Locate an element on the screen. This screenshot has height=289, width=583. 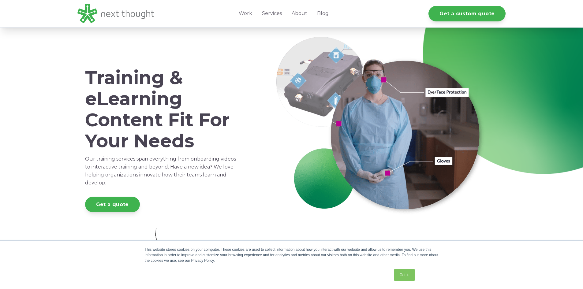
div: This website stores cookies on your computer. These cookies are used to collect information about... is located at coordinates (292, 255).